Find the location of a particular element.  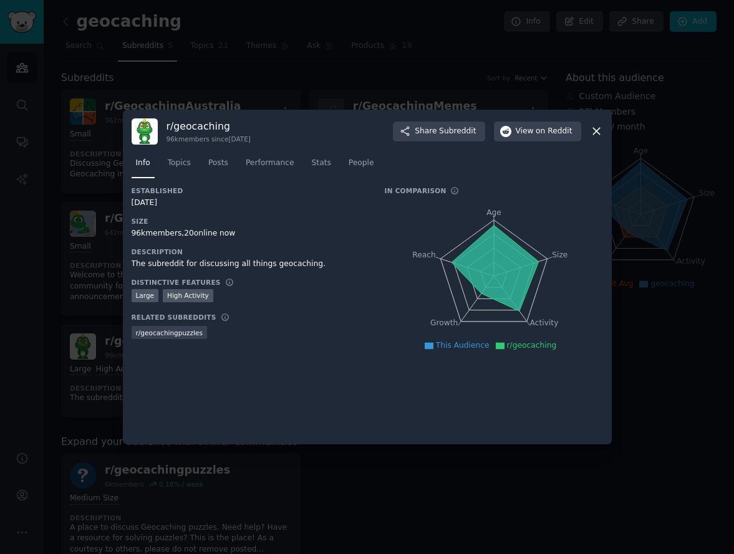

span: People is located at coordinates (361, 163).